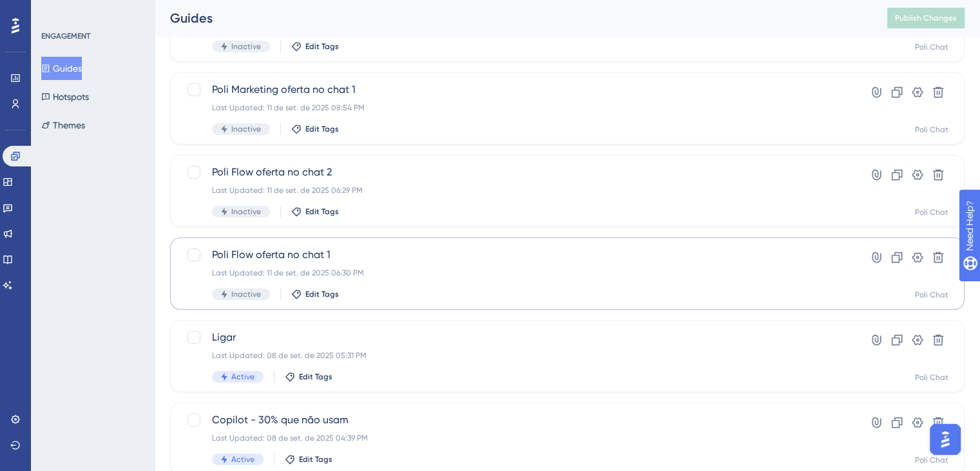 Image resolution: width=980 pixels, height=471 pixels. I want to click on button: Themes, so click(63, 125).